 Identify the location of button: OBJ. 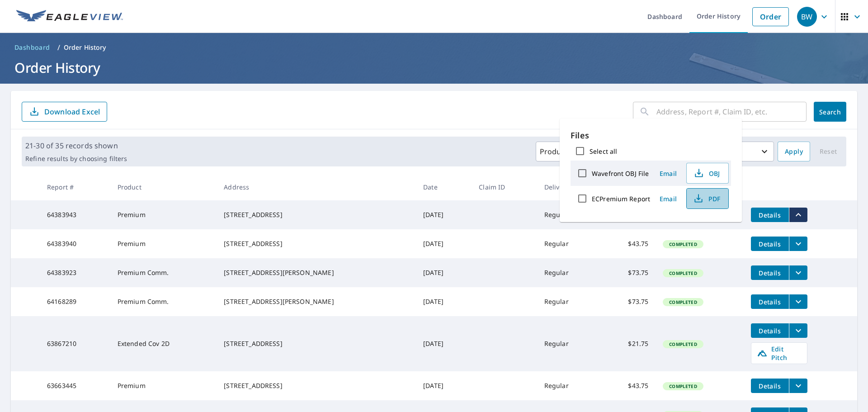
(707, 174).